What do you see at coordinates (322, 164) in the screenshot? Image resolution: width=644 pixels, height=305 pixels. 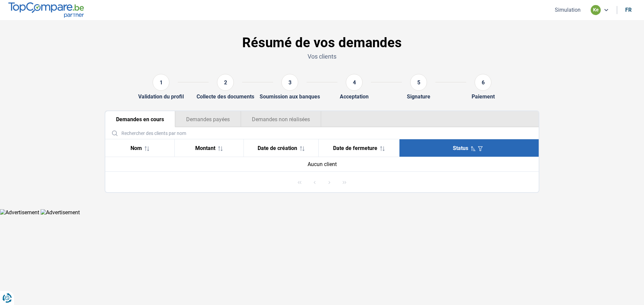 I see `div: Aucun client` at bounding box center [322, 164].